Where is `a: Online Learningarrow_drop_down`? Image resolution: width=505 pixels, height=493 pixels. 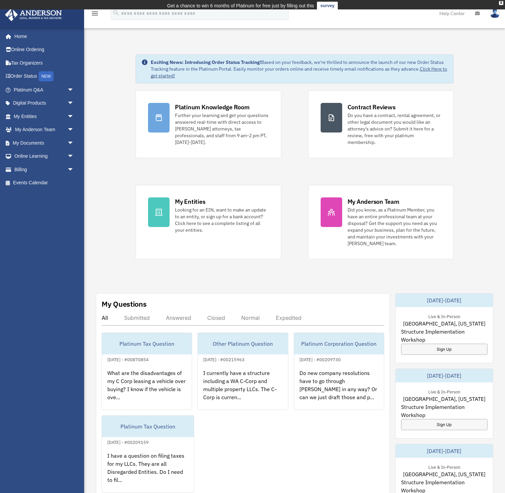 a: Online Learningarrow_drop_down is located at coordinates (44, 157).